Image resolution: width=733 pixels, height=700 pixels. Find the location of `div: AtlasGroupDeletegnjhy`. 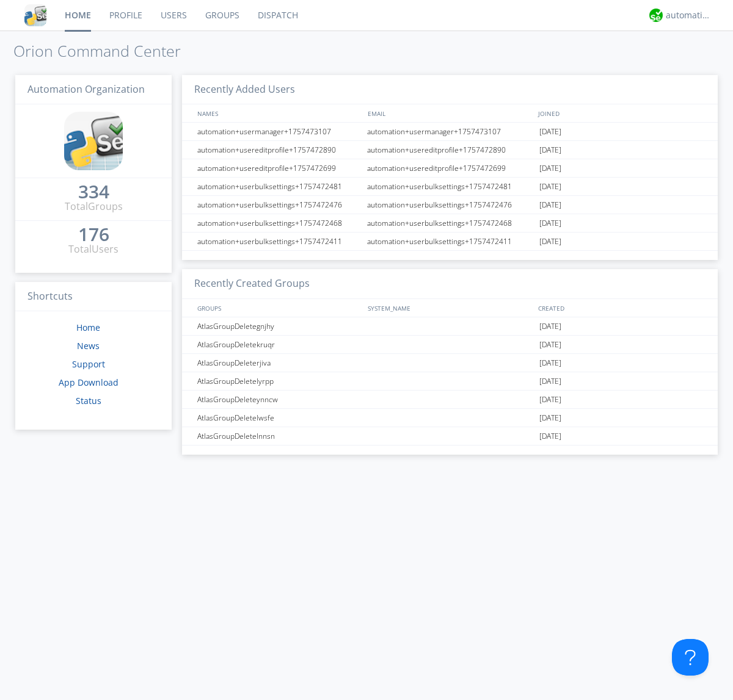

div: AtlasGroupDeletegnjhy is located at coordinates (279, 326).